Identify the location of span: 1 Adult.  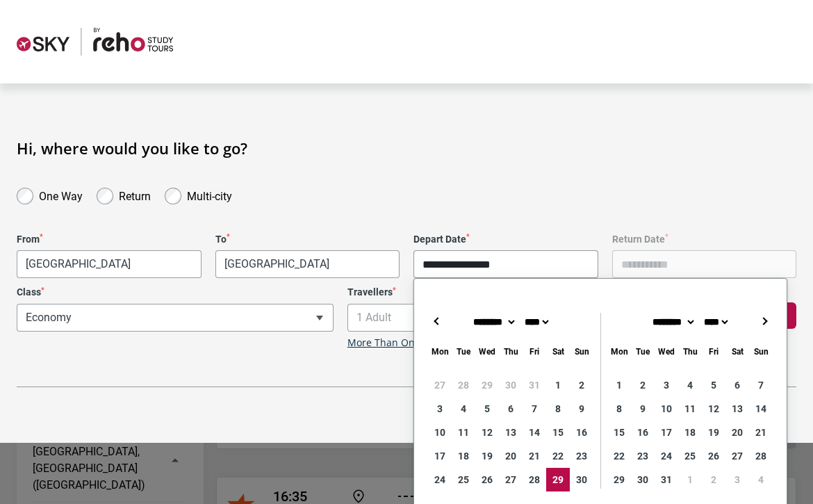
(506, 318).